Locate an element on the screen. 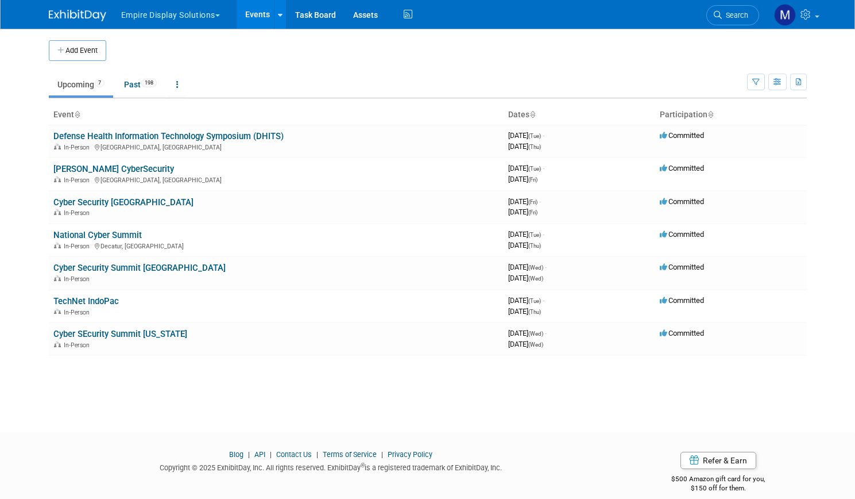  a: Past198 is located at coordinates (140, 84).